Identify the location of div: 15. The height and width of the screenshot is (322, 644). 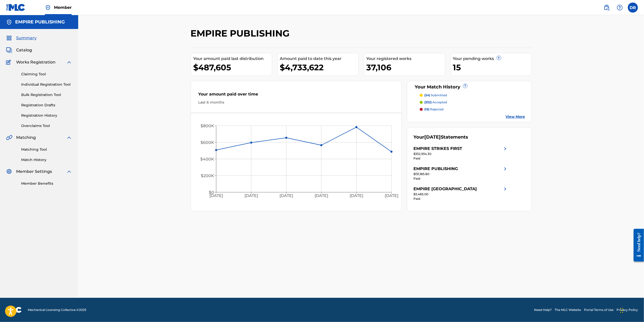
(492, 67).